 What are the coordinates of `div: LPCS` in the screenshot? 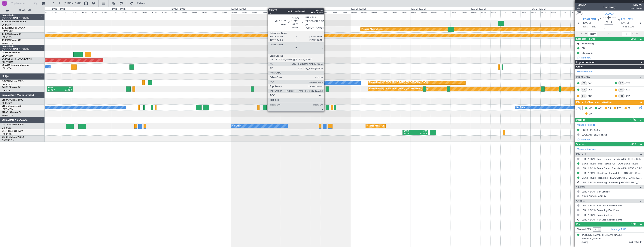 It's located at (421, 131).